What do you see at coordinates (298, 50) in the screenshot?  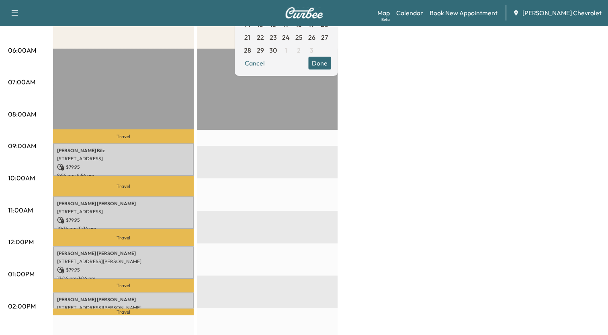 I see `span: 2` at bounding box center [298, 50].